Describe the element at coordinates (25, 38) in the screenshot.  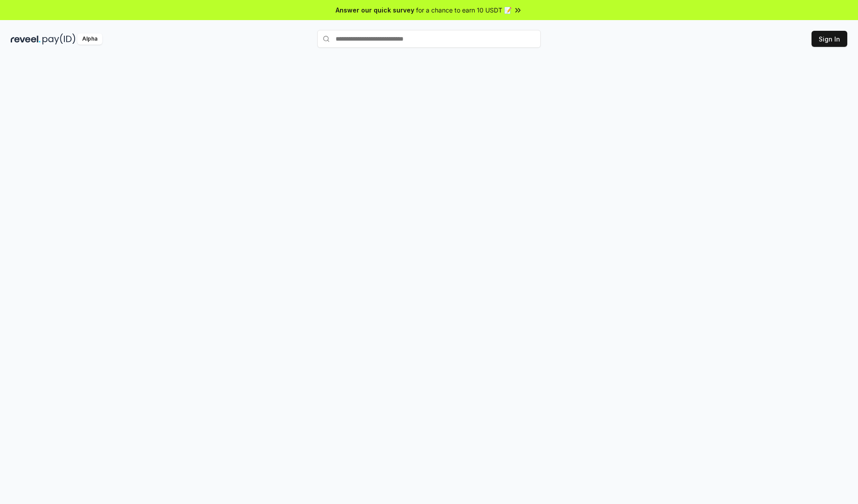
I see `img: reveel_dark` at that location.